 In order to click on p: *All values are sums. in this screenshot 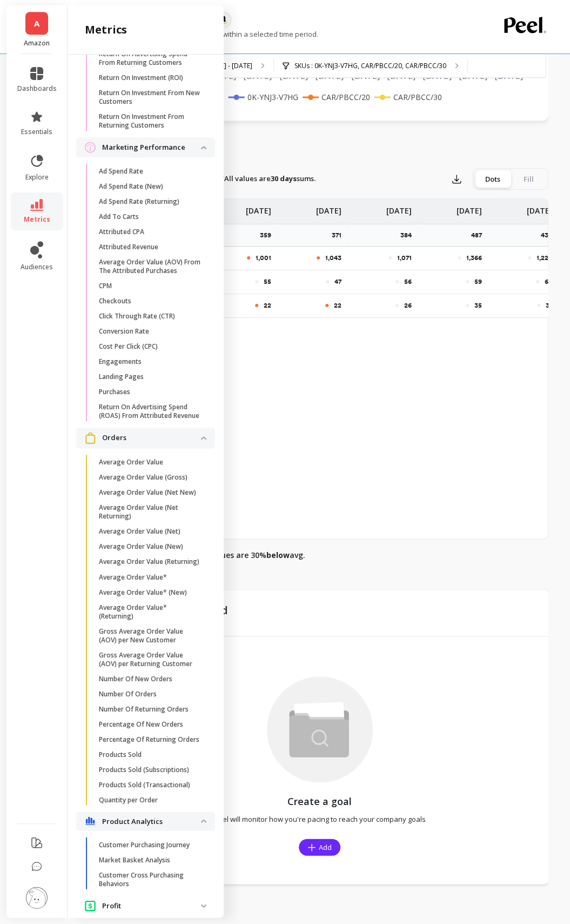, I will do `click(268, 178)`.